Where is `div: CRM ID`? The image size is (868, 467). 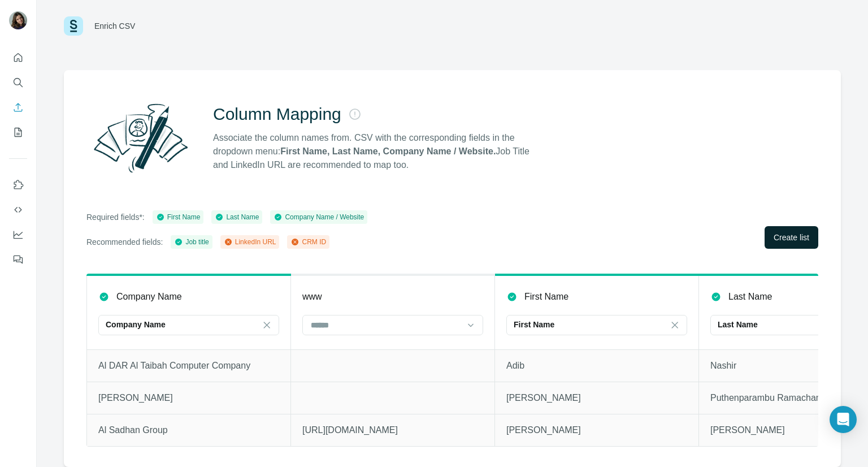 div: CRM ID is located at coordinates (308, 242).